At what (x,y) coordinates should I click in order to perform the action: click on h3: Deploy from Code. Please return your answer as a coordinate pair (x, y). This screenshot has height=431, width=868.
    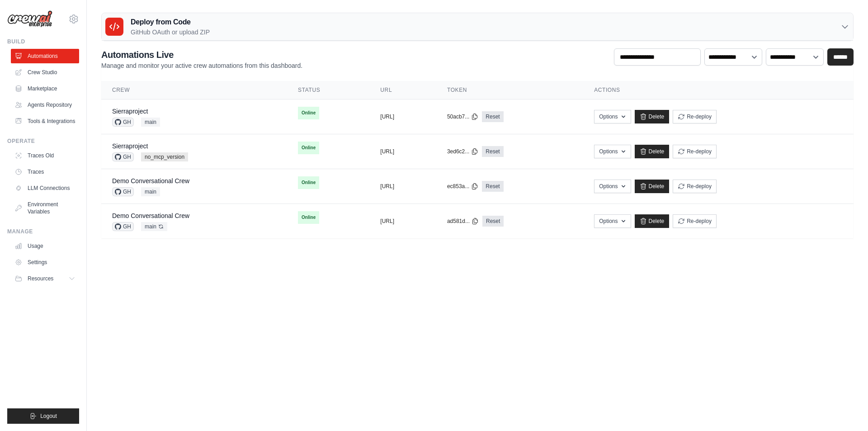
    Looking at the image, I should click on (170, 22).